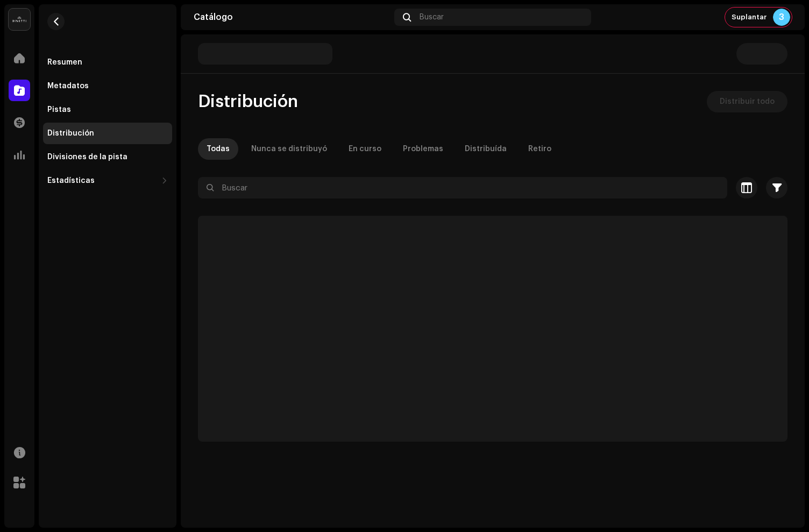 The width and height of the screenshot is (809, 532). Describe the element at coordinates (107, 133) in the screenshot. I see `re-m-nav-item: Distribución` at that location.